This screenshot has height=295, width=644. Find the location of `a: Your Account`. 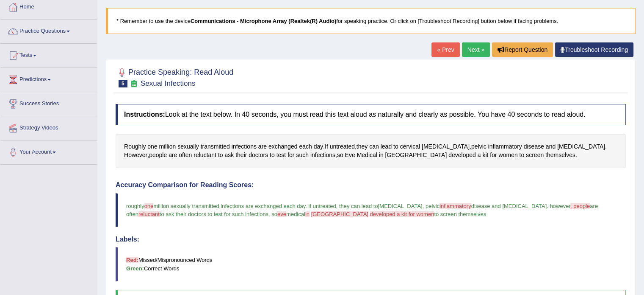

a: Your Account is located at coordinates (49, 151).